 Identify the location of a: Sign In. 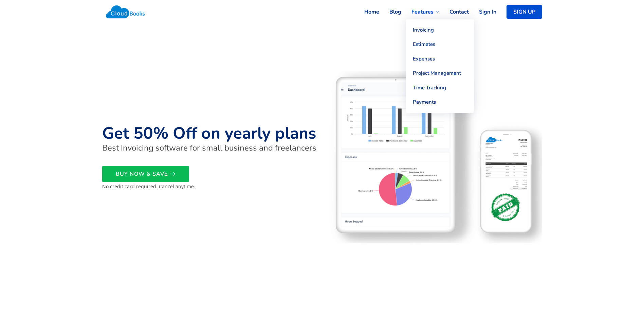
(483, 12).